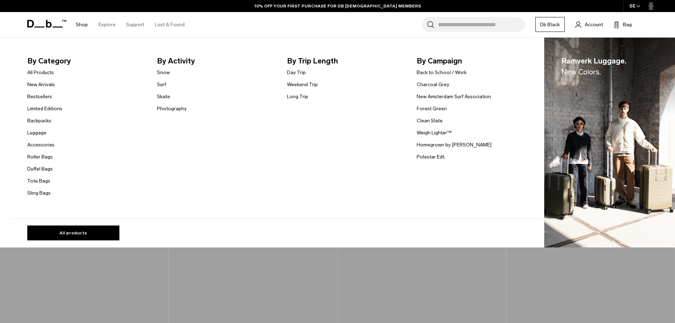 This screenshot has height=323, width=675. Describe the element at coordinates (40, 157) in the screenshot. I see `a: Roller Bags` at that location.